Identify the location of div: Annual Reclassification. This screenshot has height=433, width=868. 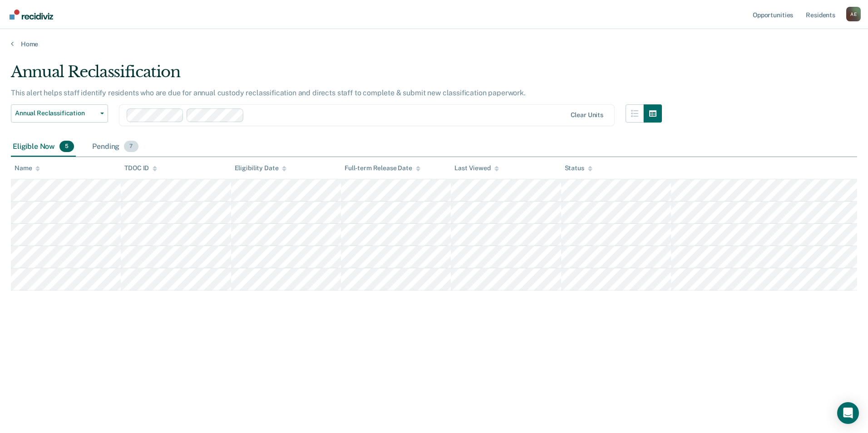
(336, 75).